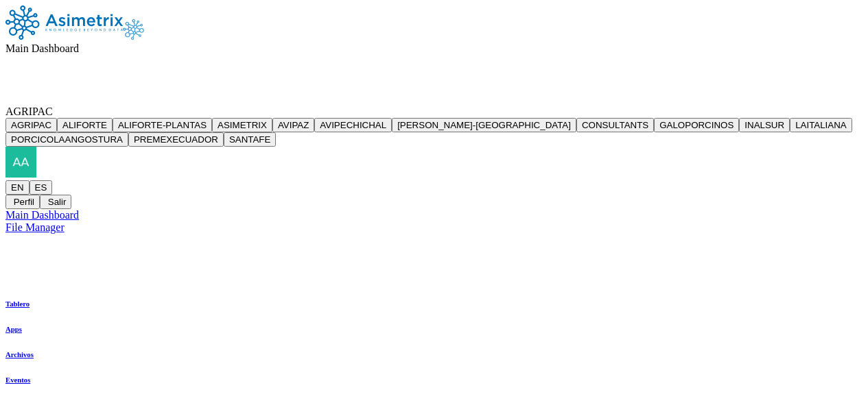 The width and height of the screenshot is (868, 401). Describe the element at coordinates (697, 125) in the screenshot. I see `button: GALOPORCINOS` at that location.